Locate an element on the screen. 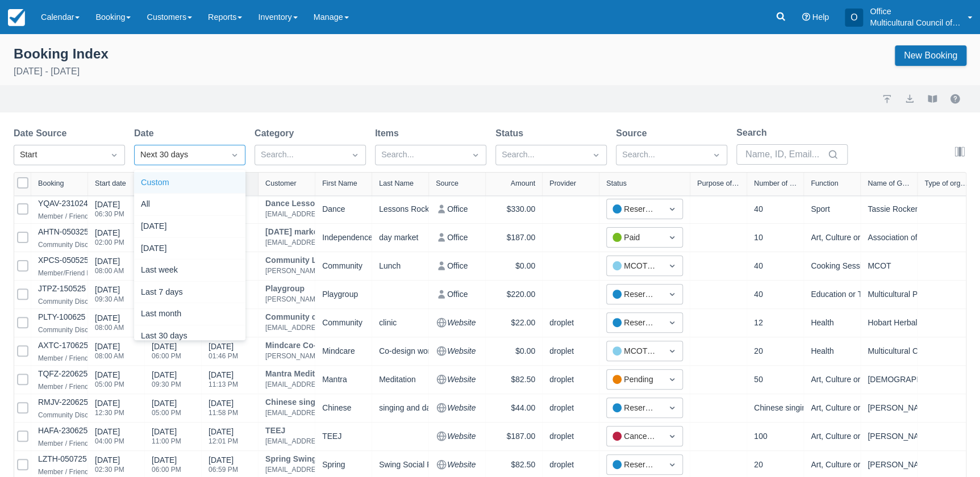  div: TEEJ is located at coordinates (343, 436).